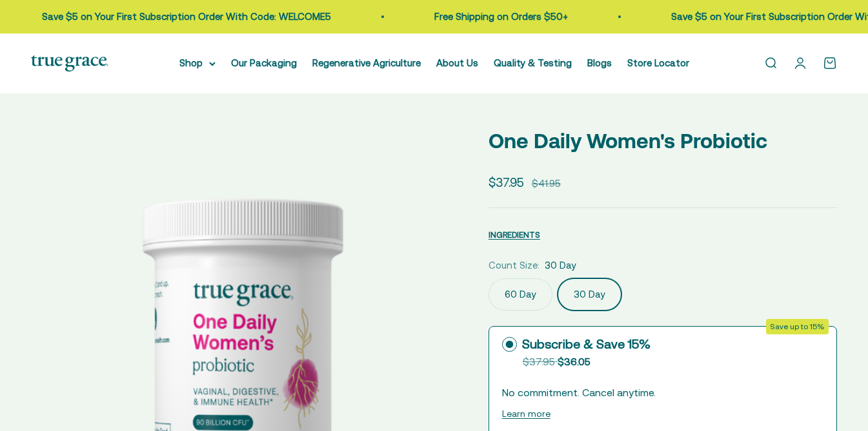 This screenshot has height=431, width=868. Describe the element at coordinates (185, 17) in the screenshot. I see `p: Save $5 on Your First Subscription Order With Code: WELCOME5` at that location.